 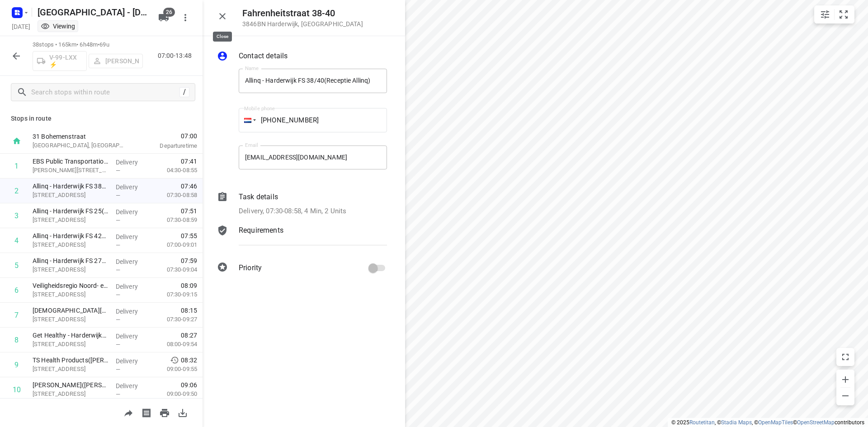 What do you see at coordinates (176, 55) in the screenshot?
I see `p: 07:00-13:48` at bounding box center [176, 55].